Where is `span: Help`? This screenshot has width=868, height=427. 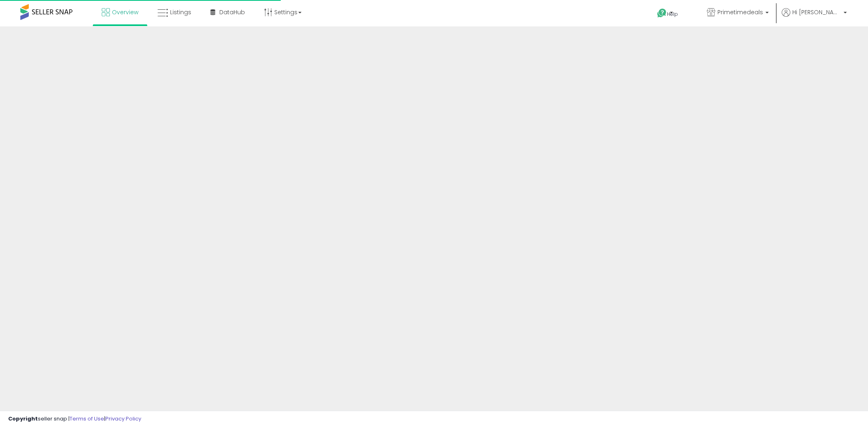 span: Help is located at coordinates (672, 14).